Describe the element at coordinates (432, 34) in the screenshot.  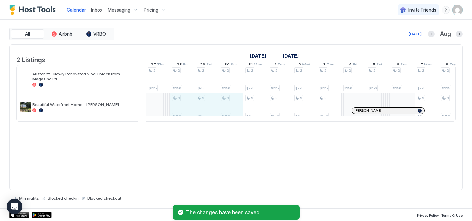
I see `button: Previous month` at that location.